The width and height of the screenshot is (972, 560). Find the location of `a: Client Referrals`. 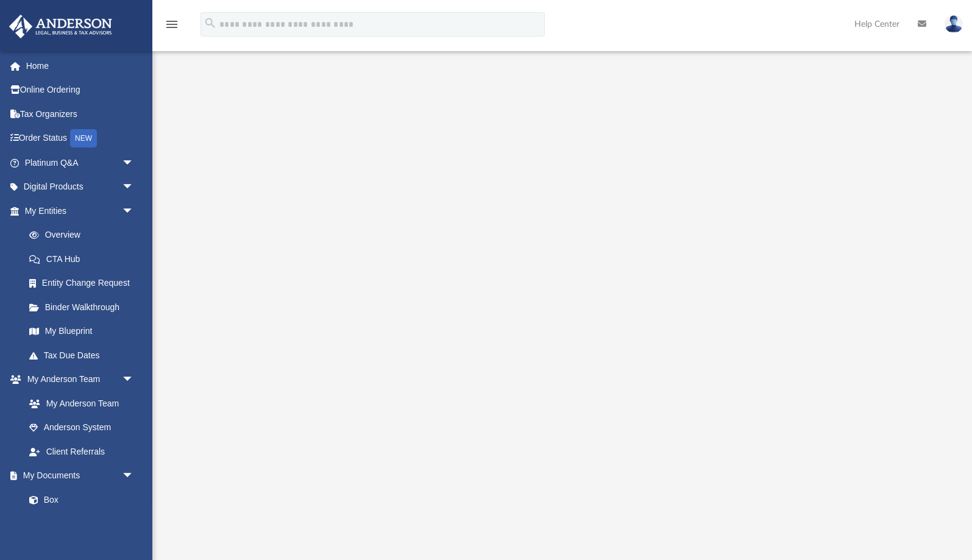

a: Client Referrals is located at coordinates (82, 451).